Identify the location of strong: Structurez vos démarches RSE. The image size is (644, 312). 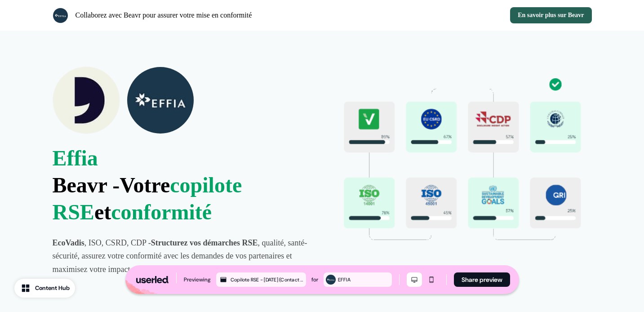
(204, 242).